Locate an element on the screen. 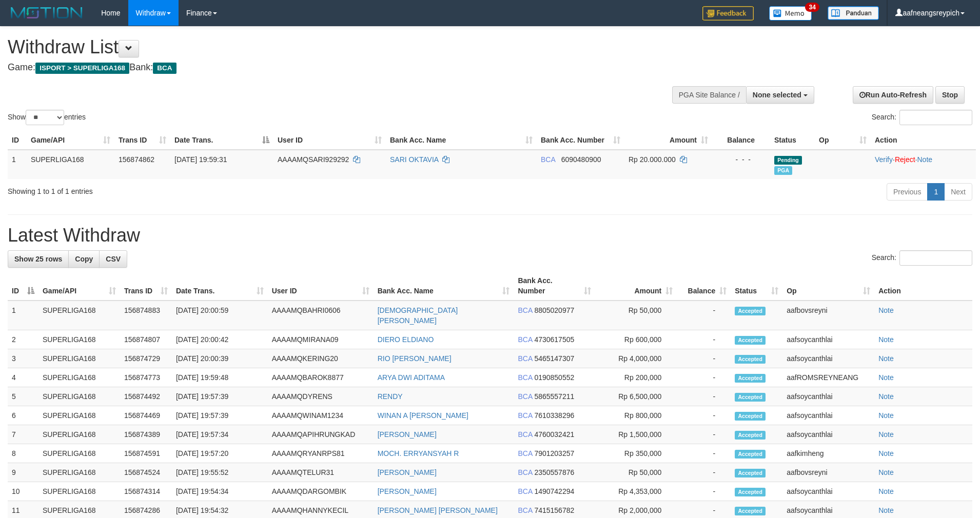 This screenshot has width=980, height=518. a: DIERO ELDIANO is located at coordinates (406, 340).